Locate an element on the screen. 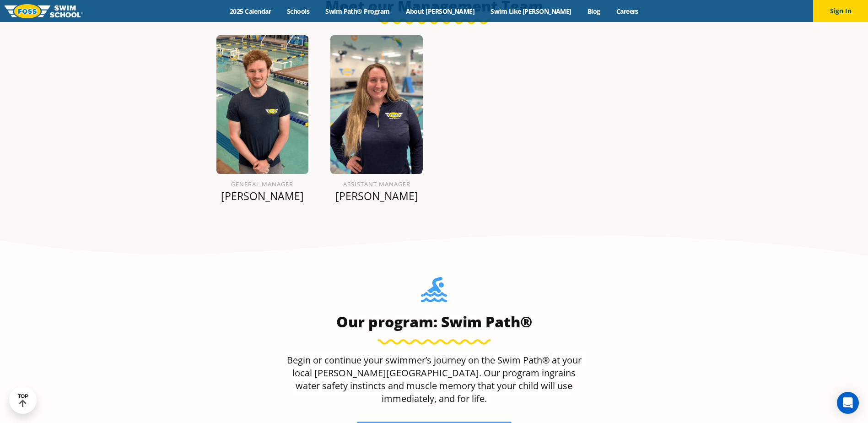 The width and height of the screenshot is (868, 423). h6: General Manager is located at coordinates (262, 184).